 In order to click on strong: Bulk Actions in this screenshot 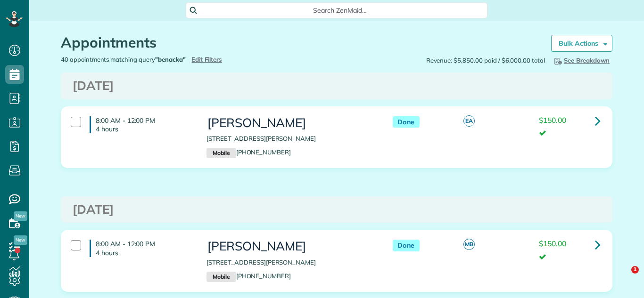, I will do `click(579, 44)`.